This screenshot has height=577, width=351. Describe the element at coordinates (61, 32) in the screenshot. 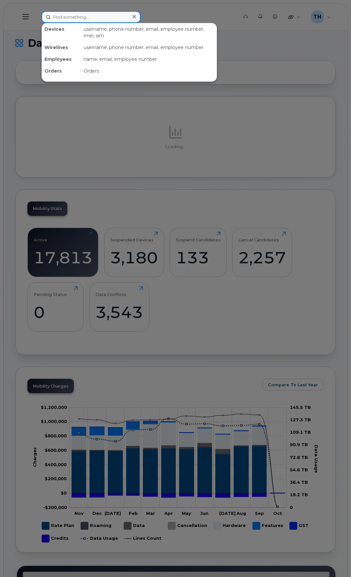

I see `div: Devices` at that location.